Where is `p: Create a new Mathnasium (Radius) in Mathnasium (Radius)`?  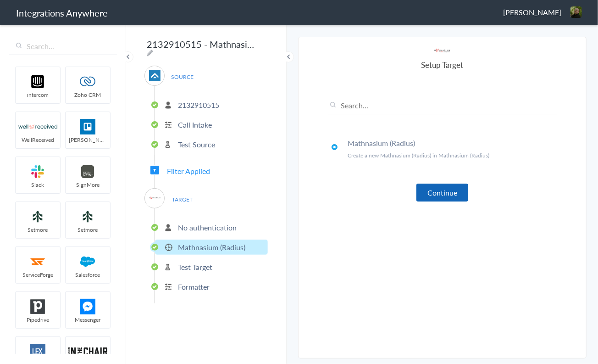
p: Create a new Mathnasium (Radius) in Mathnasium (Radius) is located at coordinates (453, 155).